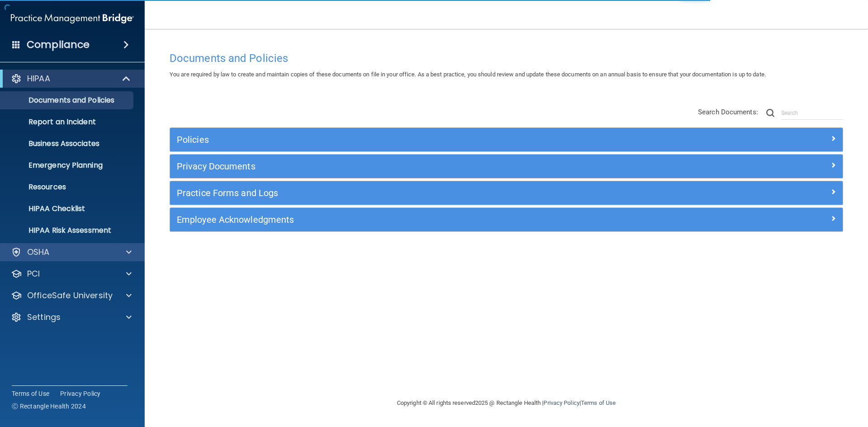  What do you see at coordinates (71, 274) in the screenshot?
I see `a: PCI` at bounding box center [71, 274].